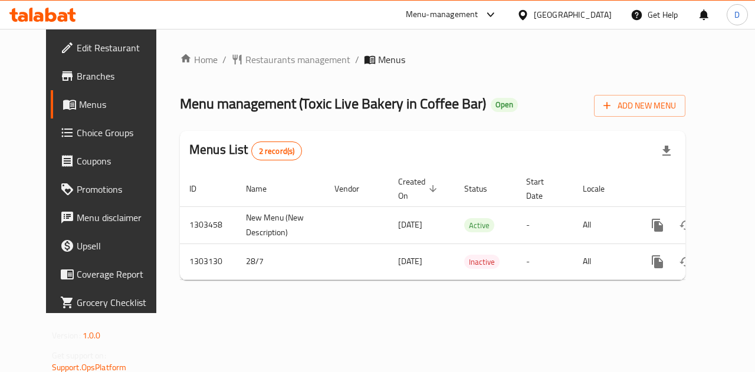 The width and height of the screenshot is (755, 372). I want to click on span: Created On, so click(419, 189).